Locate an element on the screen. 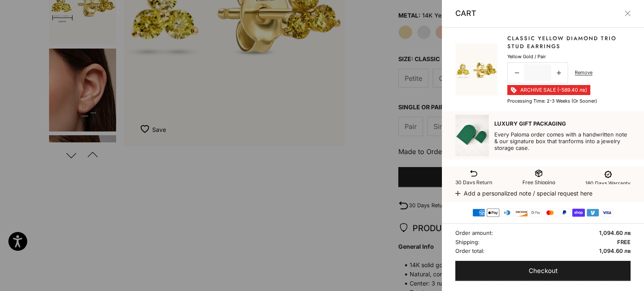 This screenshot has width=644, height=291. span: FREE is located at coordinates (624, 242).